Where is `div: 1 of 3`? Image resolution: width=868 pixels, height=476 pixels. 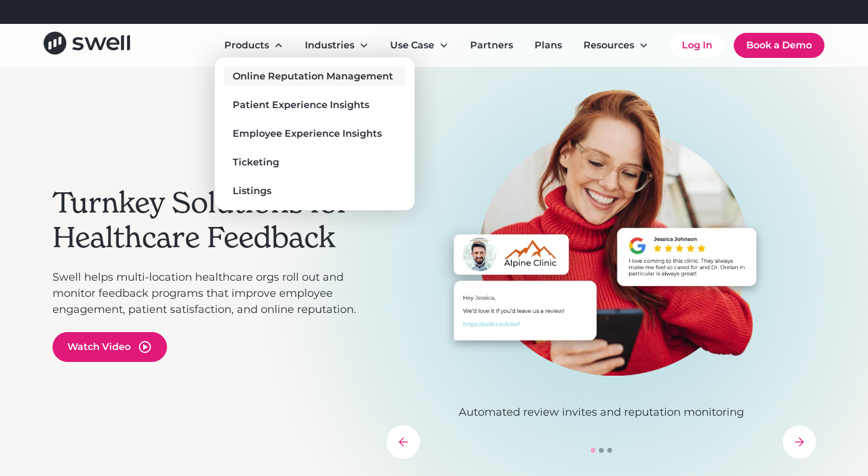
div: 1 of 3 is located at coordinates (602, 254).